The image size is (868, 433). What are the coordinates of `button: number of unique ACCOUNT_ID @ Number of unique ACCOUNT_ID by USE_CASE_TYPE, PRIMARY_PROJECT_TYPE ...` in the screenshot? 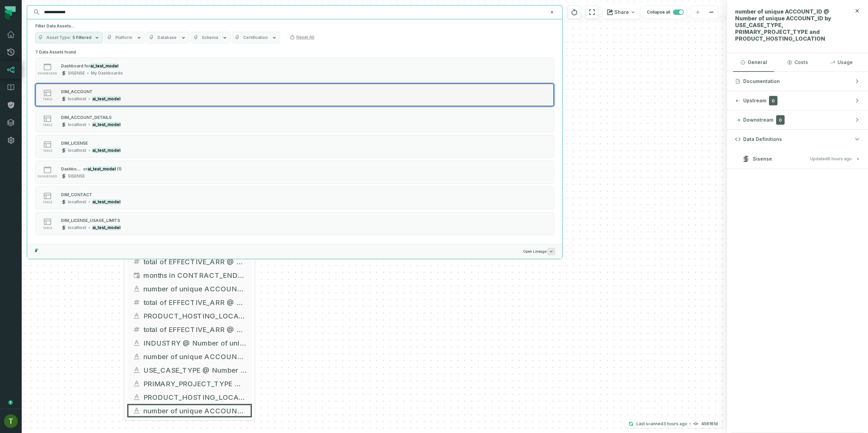 It's located at (190, 411).